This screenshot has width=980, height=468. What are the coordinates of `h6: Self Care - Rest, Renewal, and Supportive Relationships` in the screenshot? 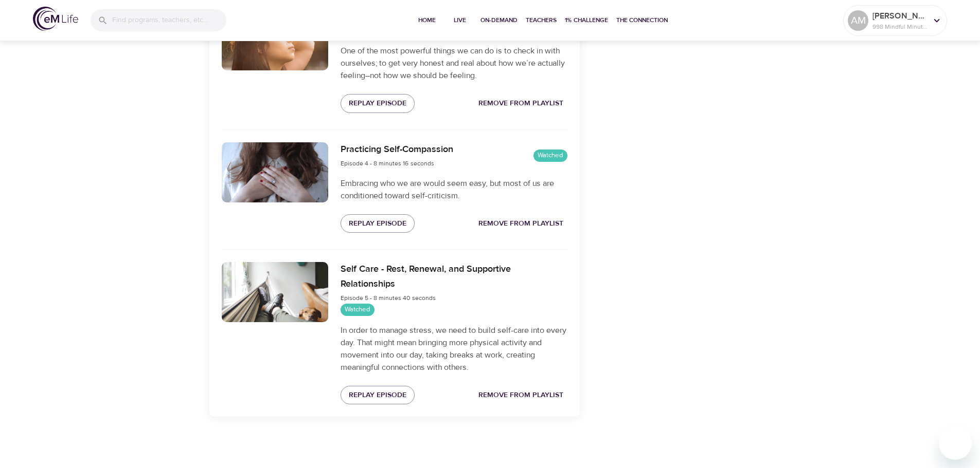 It's located at (454, 277).